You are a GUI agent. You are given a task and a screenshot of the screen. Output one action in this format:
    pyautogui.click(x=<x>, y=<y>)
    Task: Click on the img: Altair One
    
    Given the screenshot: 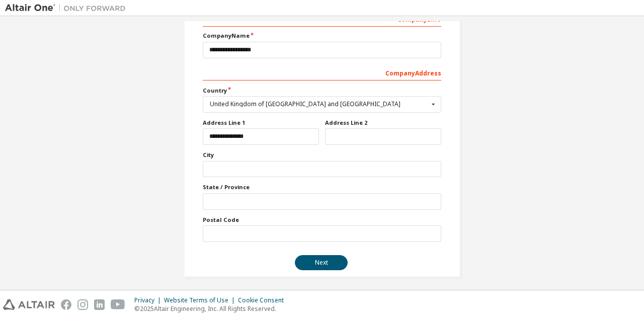 What is the action you would take?
    pyautogui.click(x=68, y=8)
    